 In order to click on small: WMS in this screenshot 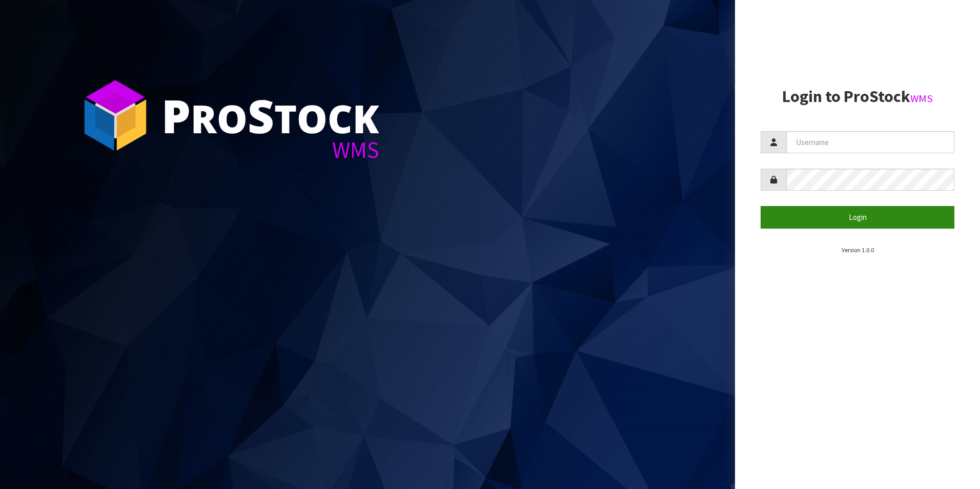, I will do `click(922, 98)`.